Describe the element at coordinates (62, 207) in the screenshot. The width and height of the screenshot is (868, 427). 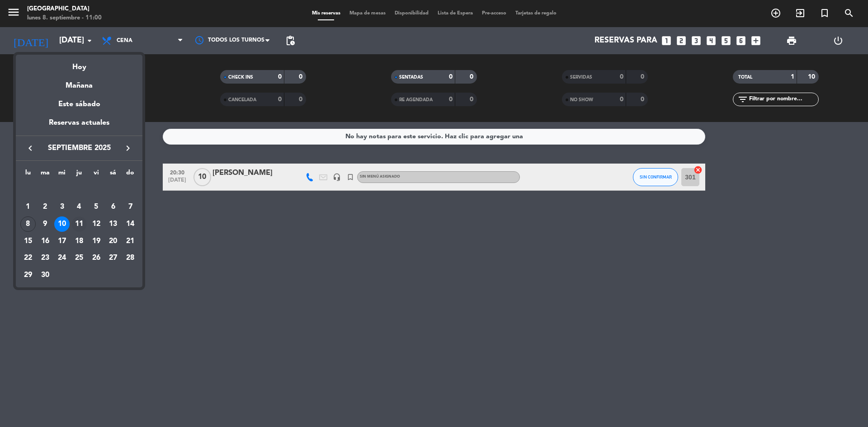
I see `td: 3 de septiembre de 2025` at that location.